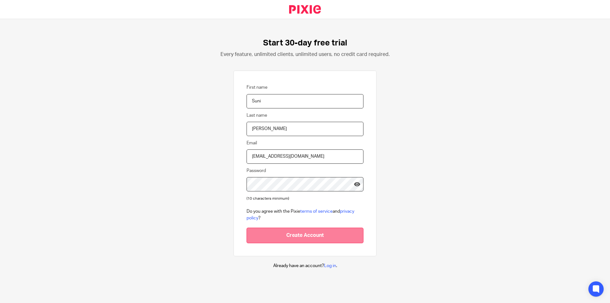  I want to click on label: Email, so click(252, 143).